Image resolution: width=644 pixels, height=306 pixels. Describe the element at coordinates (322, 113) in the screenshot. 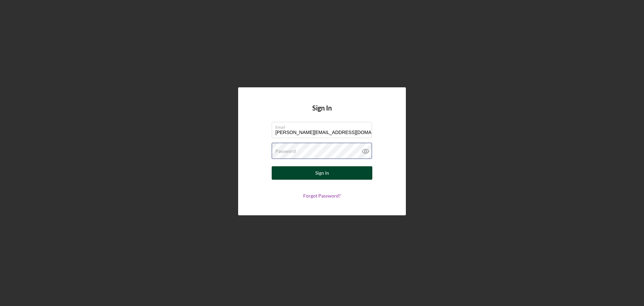

I see `h4: Sign In` at that location.